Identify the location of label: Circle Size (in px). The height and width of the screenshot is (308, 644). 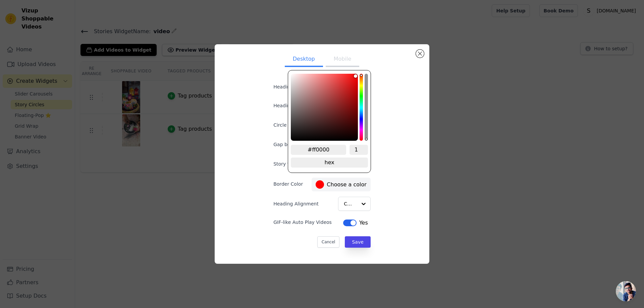
(294, 125).